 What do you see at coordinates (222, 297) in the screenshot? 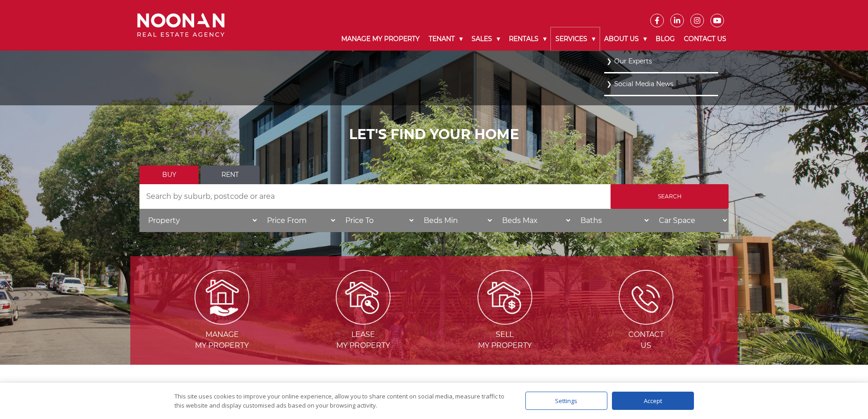
I see `img: Manage my Property` at bounding box center [222, 297].